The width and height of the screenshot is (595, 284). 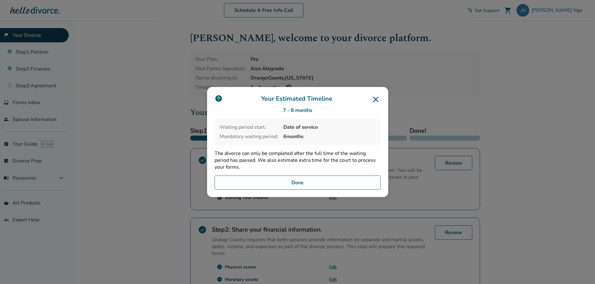 What do you see at coordinates (297, 160) in the screenshot?
I see `p: The divorce can only be completed after the full time of the waiting period has passed. We also e...` at bounding box center [297, 160].